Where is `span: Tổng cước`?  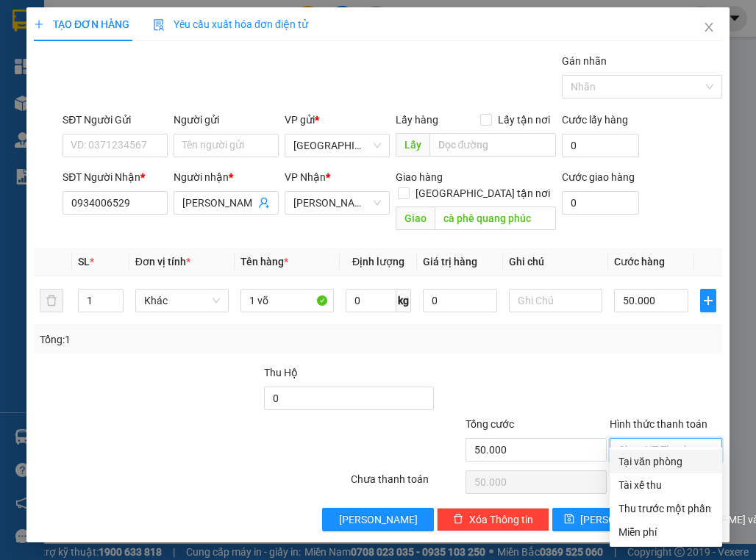
span: Tổng cước is located at coordinates (490, 424).